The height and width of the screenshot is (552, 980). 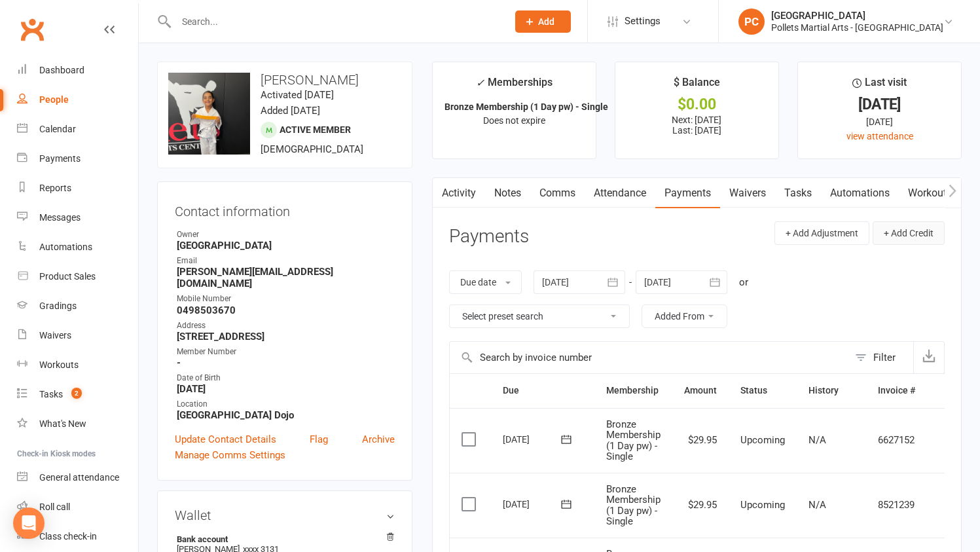 I want to click on div: People, so click(x=54, y=99).